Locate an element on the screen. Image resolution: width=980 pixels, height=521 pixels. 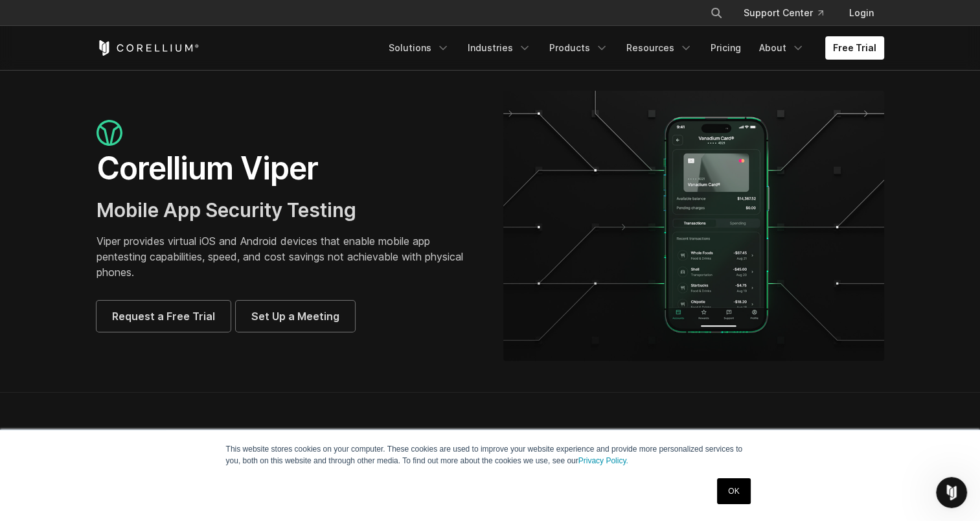
button: Search is located at coordinates (716, 13).